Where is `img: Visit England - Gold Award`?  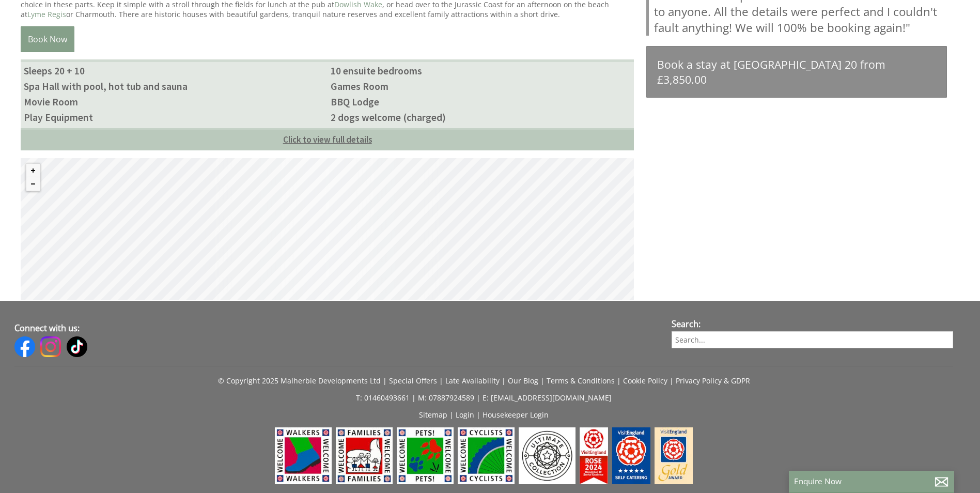 img: Visit England - Gold Award is located at coordinates (674, 455).